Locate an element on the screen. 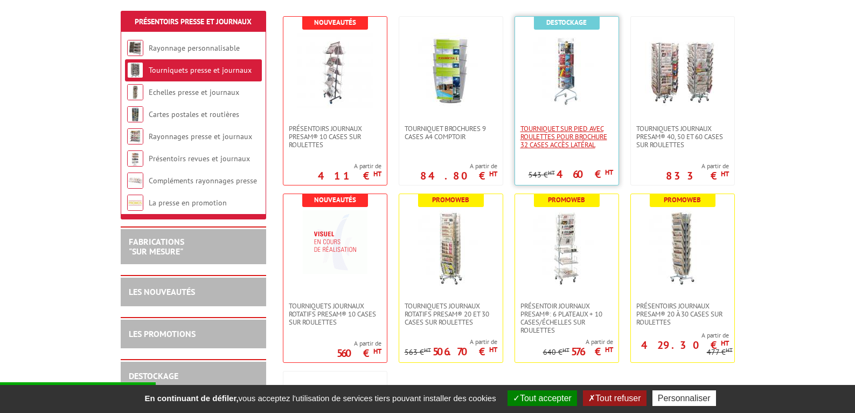 The height and width of the screenshot is (413, 855). img: La presse en promotion is located at coordinates (135, 203).